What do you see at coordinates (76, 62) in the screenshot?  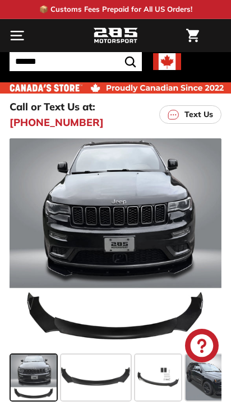 I see `input: Search` at bounding box center [76, 62].